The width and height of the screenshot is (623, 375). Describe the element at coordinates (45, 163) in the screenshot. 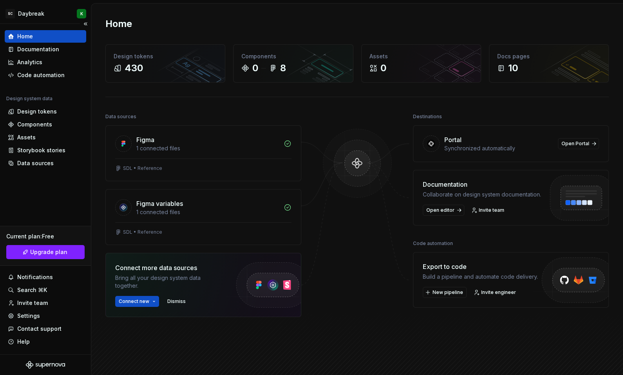

I see `a: Data sources` at that location.